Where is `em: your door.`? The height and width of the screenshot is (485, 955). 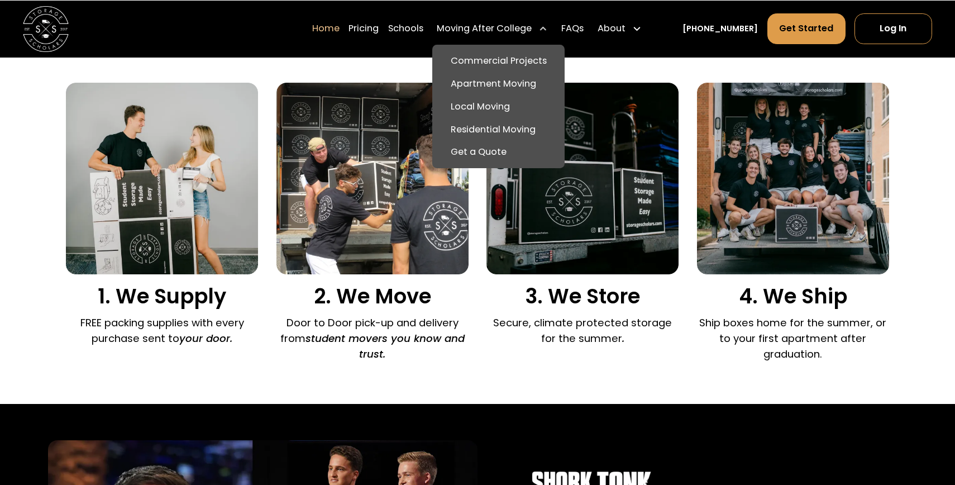
em: your door. is located at coordinates (205, 338).